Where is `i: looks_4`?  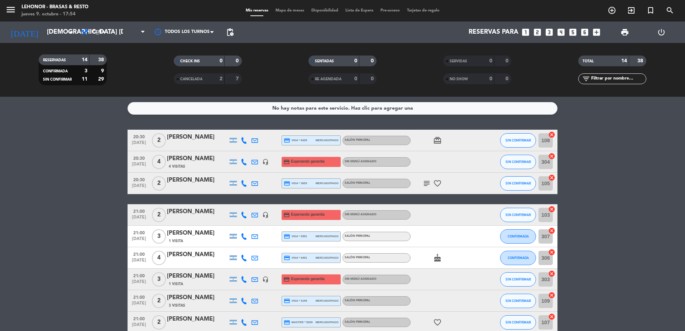 i: looks_4 is located at coordinates (561, 32).